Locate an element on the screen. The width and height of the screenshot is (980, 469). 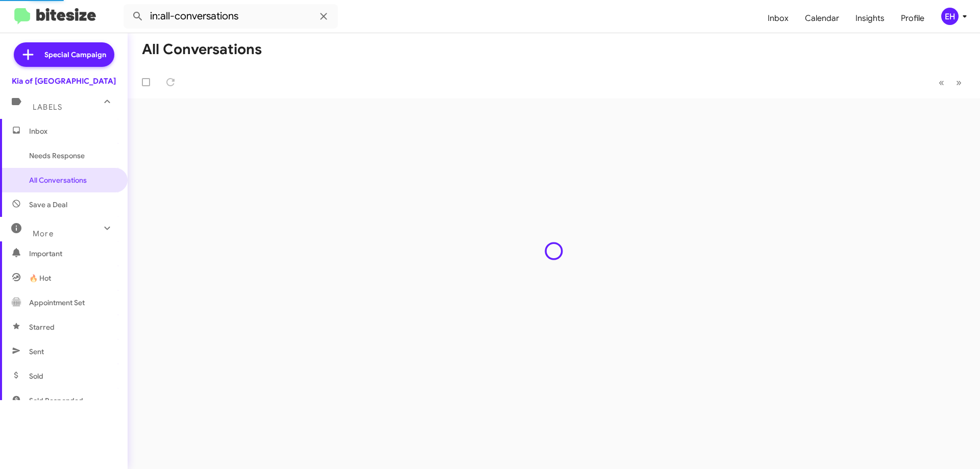
h1: All Conversations is located at coordinates (201, 49).